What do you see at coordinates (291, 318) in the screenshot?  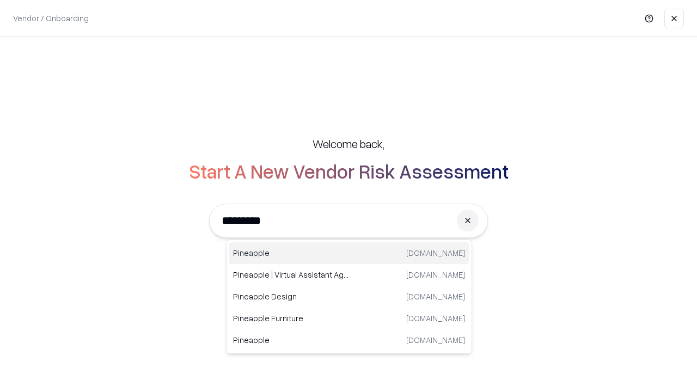 I see `p: Pineapple Furniture` at bounding box center [291, 318].